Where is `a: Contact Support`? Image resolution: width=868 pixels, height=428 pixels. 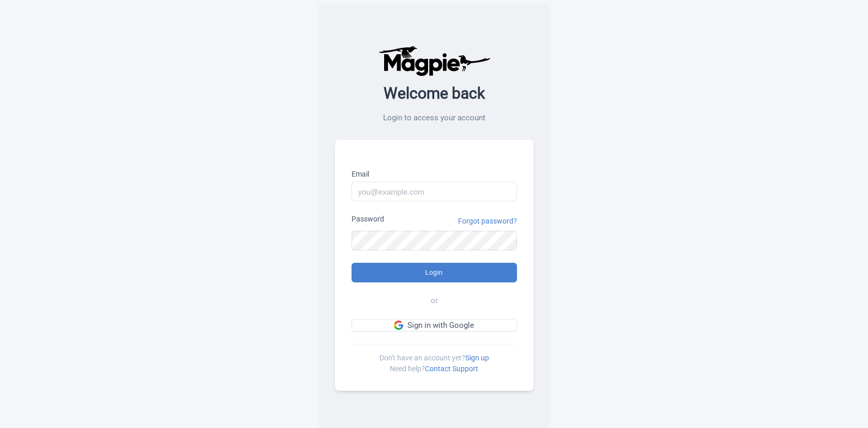
a: Contact Support is located at coordinates (451, 369).